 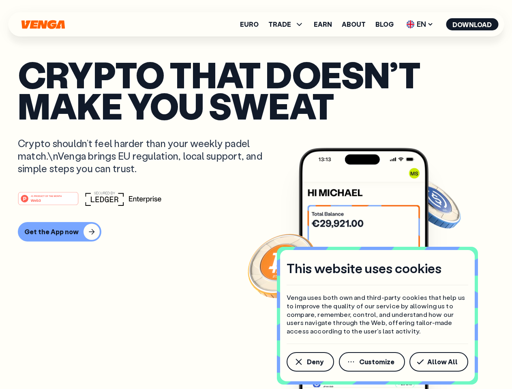 I want to click on p: Venga uses both own and third-party cookies that help us to improve the quality of our service by..., so click(x=377, y=314).